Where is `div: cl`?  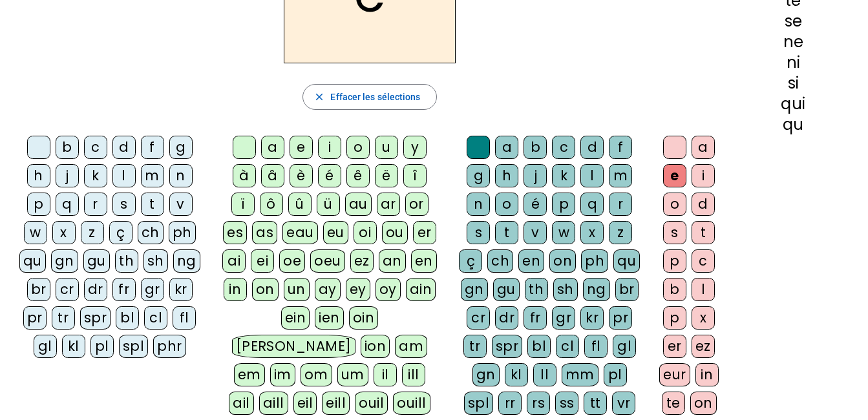
div: cl is located at coordinates (567, 346).